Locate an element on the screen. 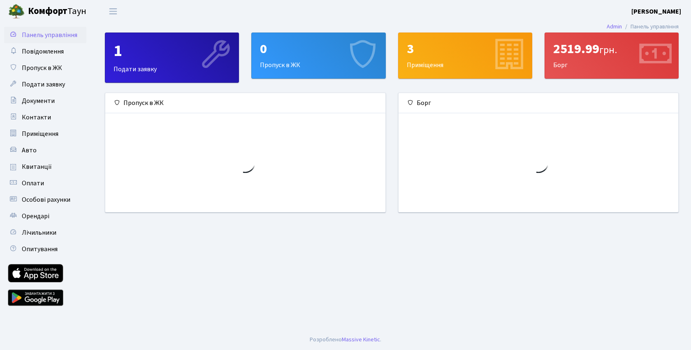 This screenshot has height=350, width=691. a: Оплати is located at coordinates (45, 183).